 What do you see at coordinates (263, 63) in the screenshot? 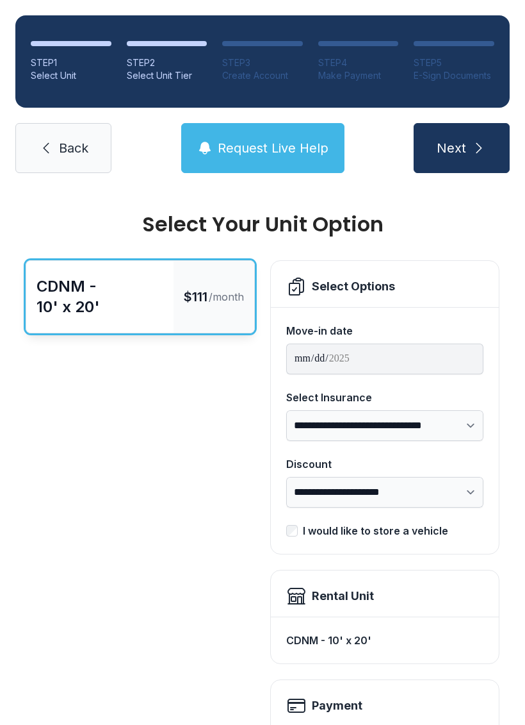
I see `div: STEP 3` at bounding box center [263, 63].